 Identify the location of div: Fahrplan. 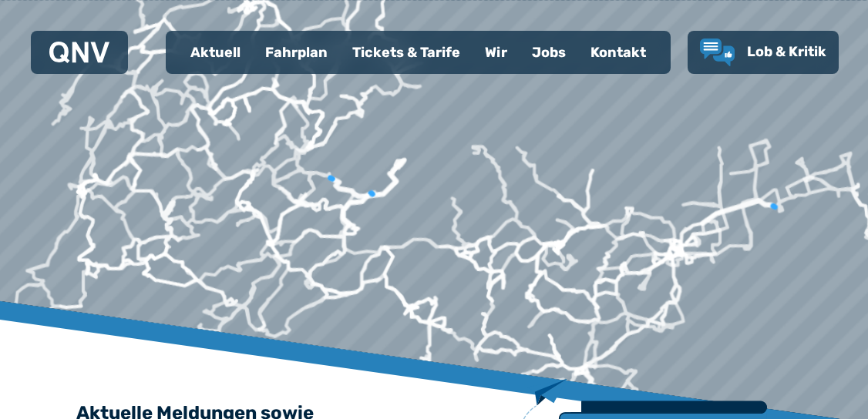
(296, 53).